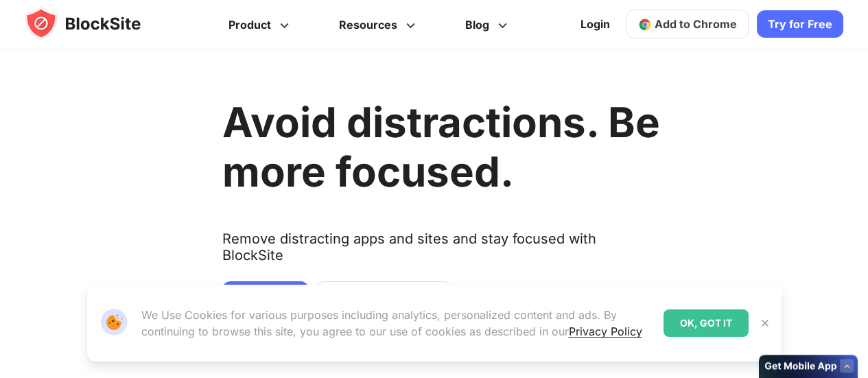 The height and width of the screenshot is (378, 868). I want to click on a: Privacy Policy, so click(605, 331).